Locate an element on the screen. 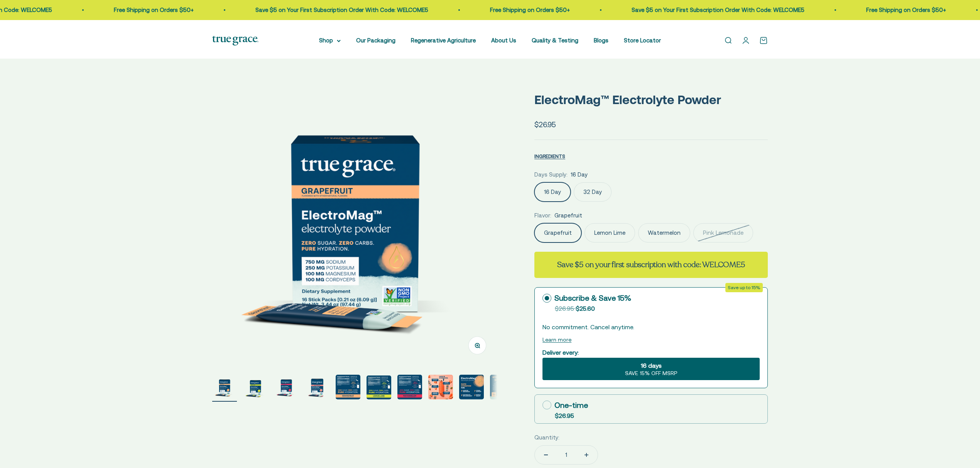  button: Go to item 5 is located at coordinates (348, 388).